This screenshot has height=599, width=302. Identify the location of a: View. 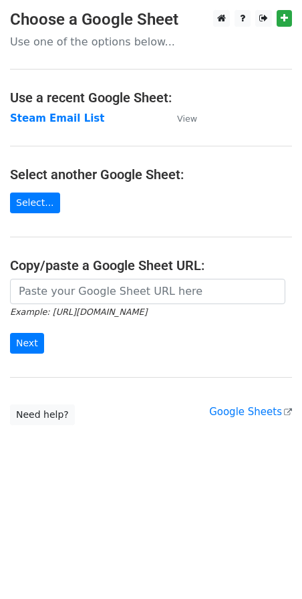
(180, 118).